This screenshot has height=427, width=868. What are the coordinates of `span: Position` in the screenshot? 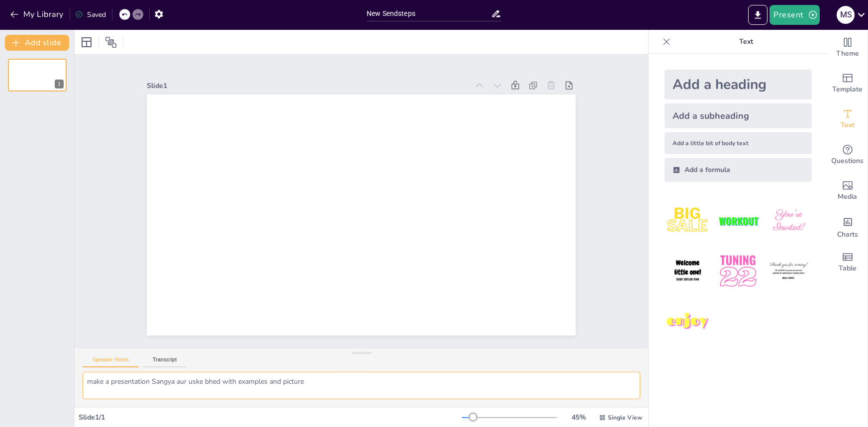 It's located at (111, 42).